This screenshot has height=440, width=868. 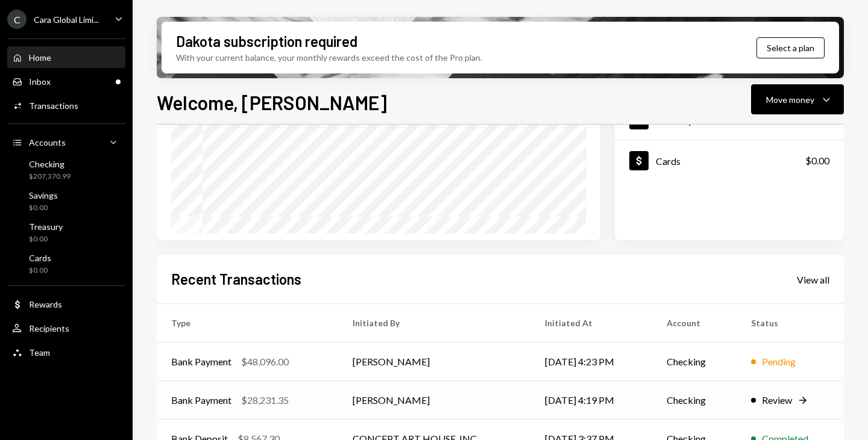 I want to click on div: $207,370.99, so click(x=50, y=177).